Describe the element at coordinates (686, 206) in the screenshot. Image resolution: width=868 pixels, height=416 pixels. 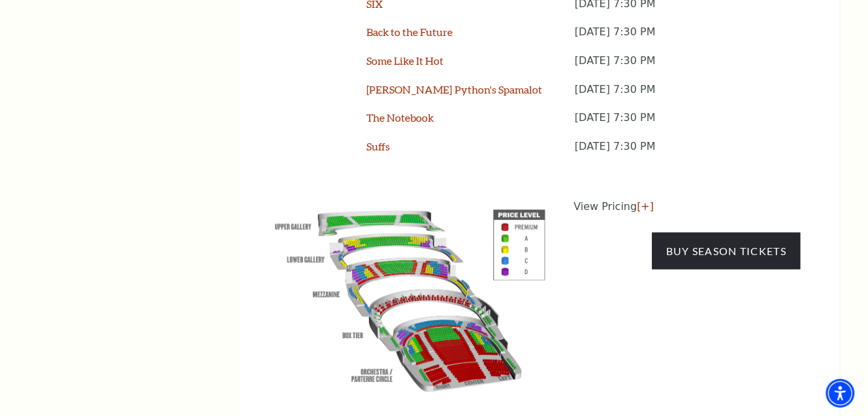
I see `p: View Pricing` at that location.